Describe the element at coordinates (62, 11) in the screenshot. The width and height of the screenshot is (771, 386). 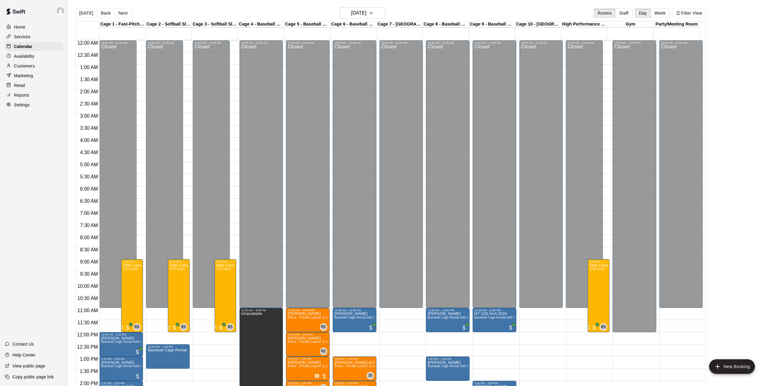
I see `div: Joe Florio` at that location.